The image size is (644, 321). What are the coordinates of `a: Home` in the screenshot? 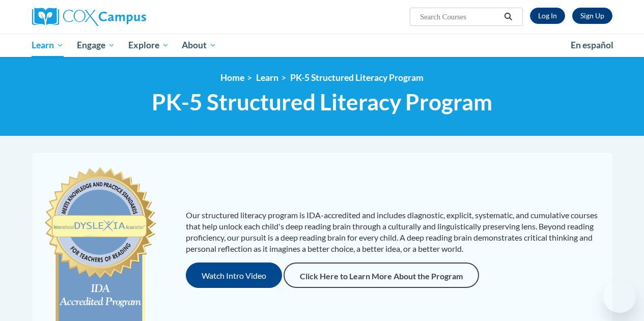 It's located at (232, 77).